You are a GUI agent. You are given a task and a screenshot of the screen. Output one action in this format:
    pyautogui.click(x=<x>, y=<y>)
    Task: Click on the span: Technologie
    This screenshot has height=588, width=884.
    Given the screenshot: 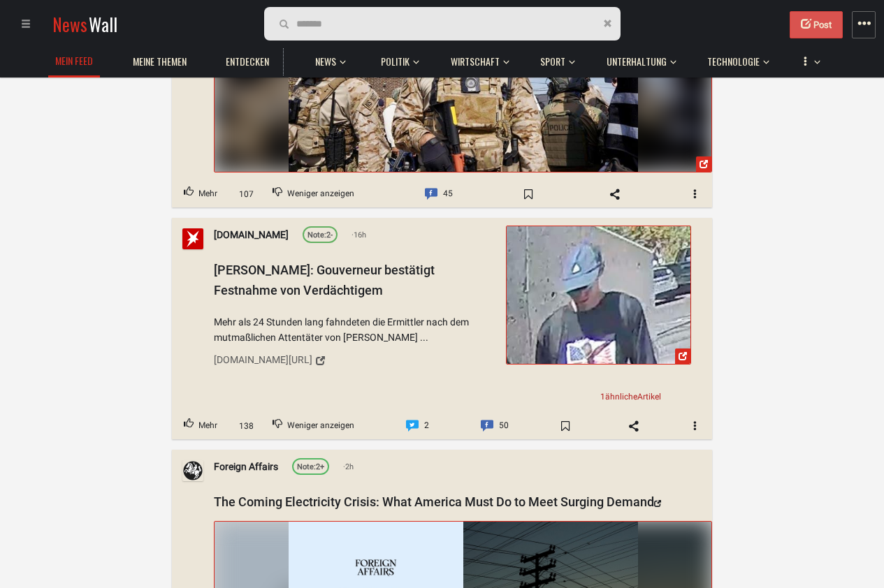 What is the action you would take?
    pyautogui.click(x=733, y=62)
    